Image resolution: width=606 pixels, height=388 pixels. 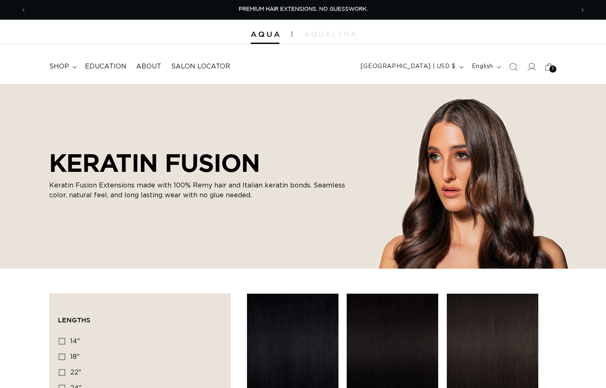 What do you see at coordinates (330, 34) in the screenshot?
I see `img: aqualyna.com` at bounding box center [330, 34].